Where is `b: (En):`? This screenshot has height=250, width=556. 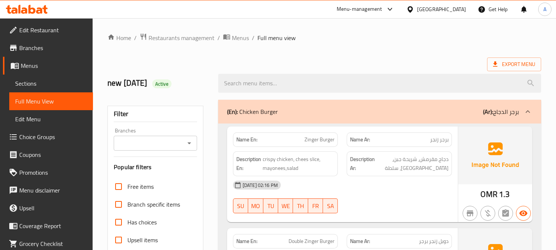
b: (En): is located at coordinates (232, 112).